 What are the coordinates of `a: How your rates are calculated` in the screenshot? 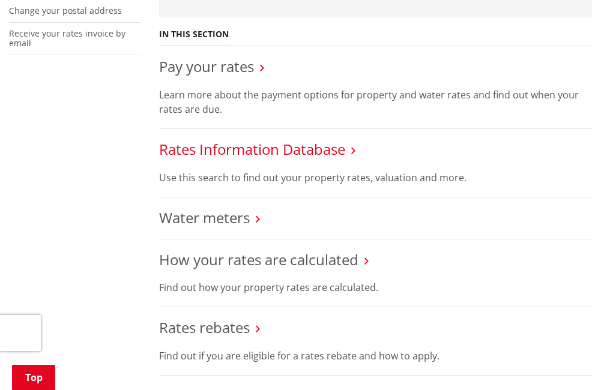 It's located at (259, 259).